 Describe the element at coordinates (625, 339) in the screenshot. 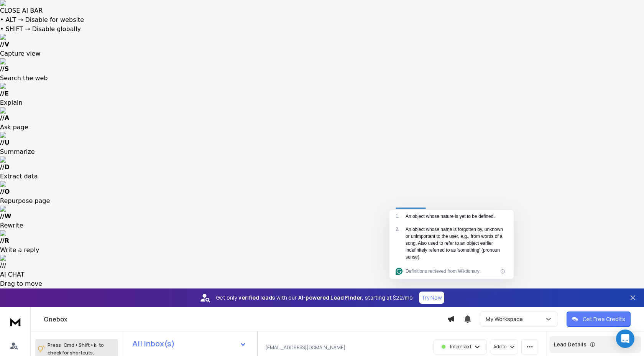

I see `div: Open Intercom Messenger` at that location.